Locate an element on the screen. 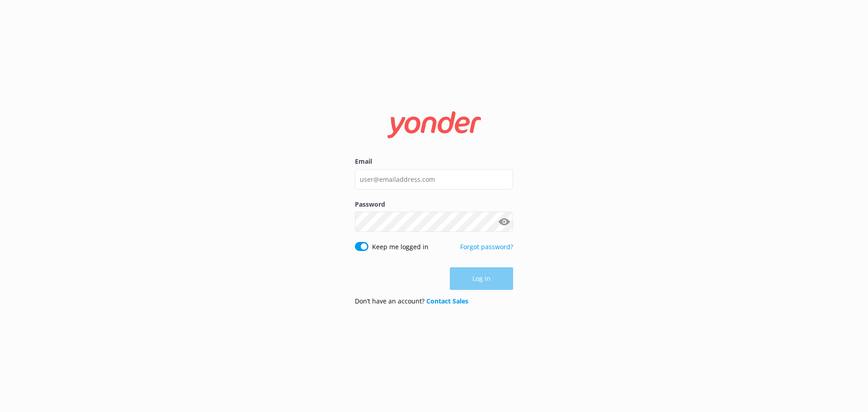 Image resolution: width=868 pixels, height=412 pixels. label: Password is located at coordinates (434, 204).